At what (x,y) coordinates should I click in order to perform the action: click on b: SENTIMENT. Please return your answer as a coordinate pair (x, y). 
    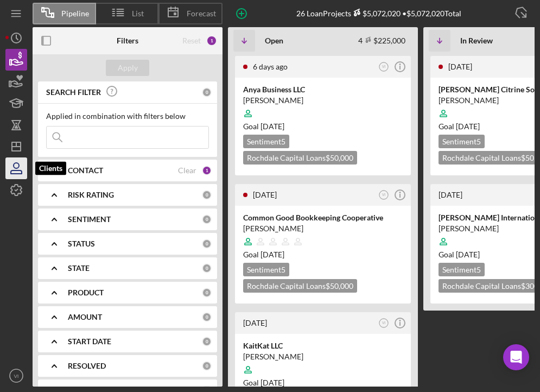
    Looking at the image, I should click on (89, 219).